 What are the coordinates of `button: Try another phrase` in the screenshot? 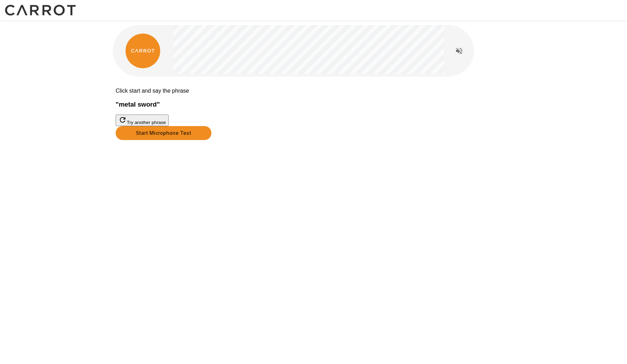 It's located at (142, 120).